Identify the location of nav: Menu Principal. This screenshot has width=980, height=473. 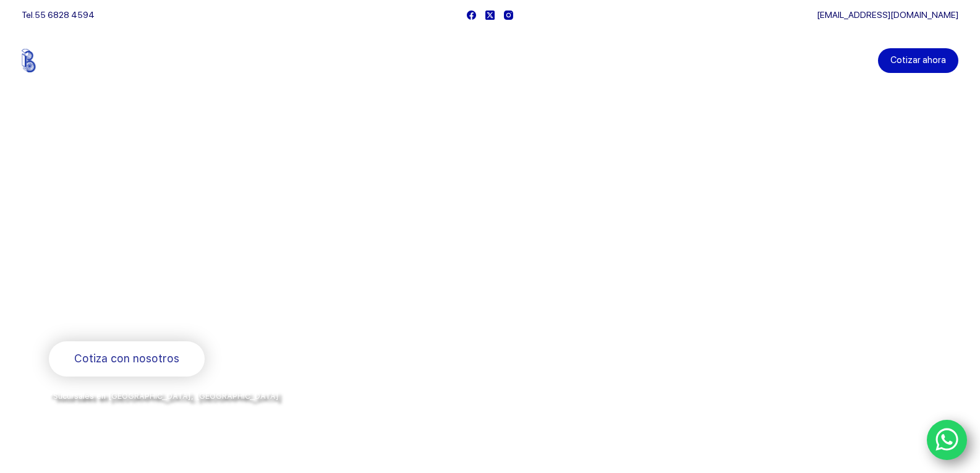
(489, 60).